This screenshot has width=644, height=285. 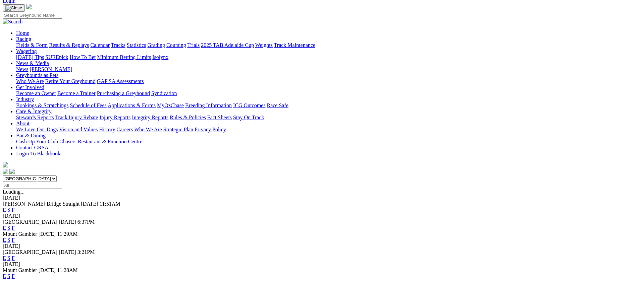 What do you see at coordinates (67, 234) in the screenshot?
I see `span: 11:29AM` at bounding box center [67, 234].